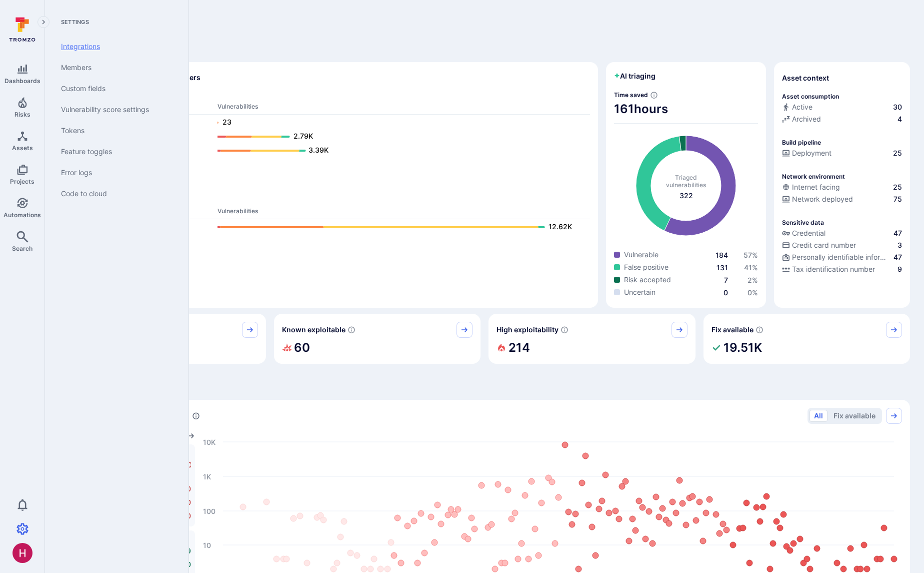  I want to click on a: Tokens, so click(115, 130).